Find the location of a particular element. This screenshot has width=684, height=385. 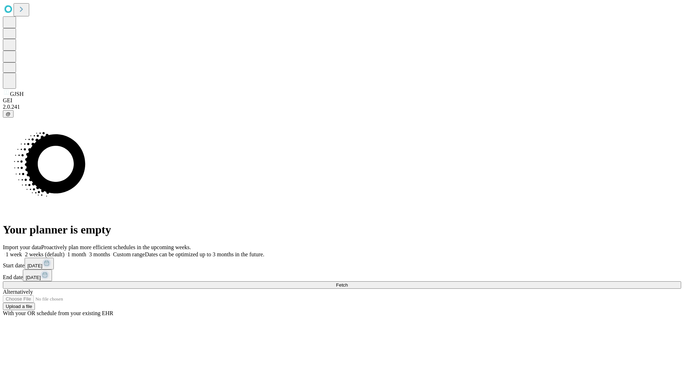

span: With your OR schedule from your existing EHR is located at coordinates (58, 313).